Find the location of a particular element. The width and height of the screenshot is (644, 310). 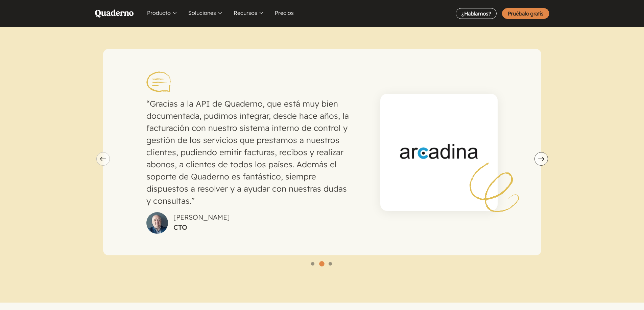

cite: CTO is located at coordinates (202, 228).